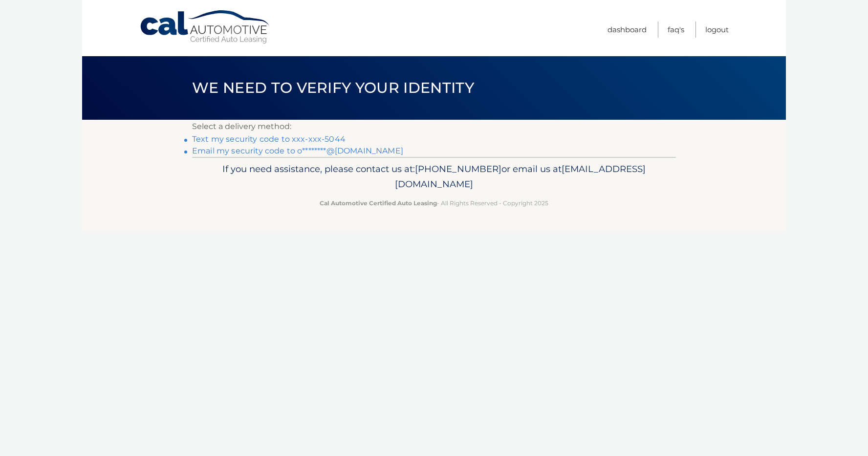 The image size is (868, 456). Describe the element at coordinates (434, 177) in the screenshot. I see `p: If you need assistance, please contact us at: or email us at` at that location.